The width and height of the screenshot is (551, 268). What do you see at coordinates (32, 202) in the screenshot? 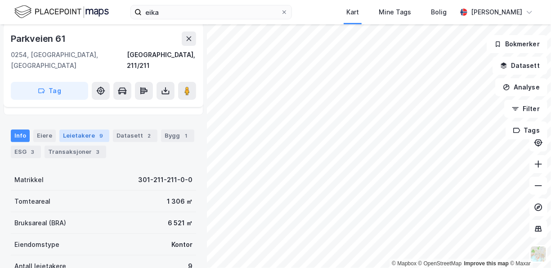
I see `div: Tomteareal` at bounding box center [32, 202].